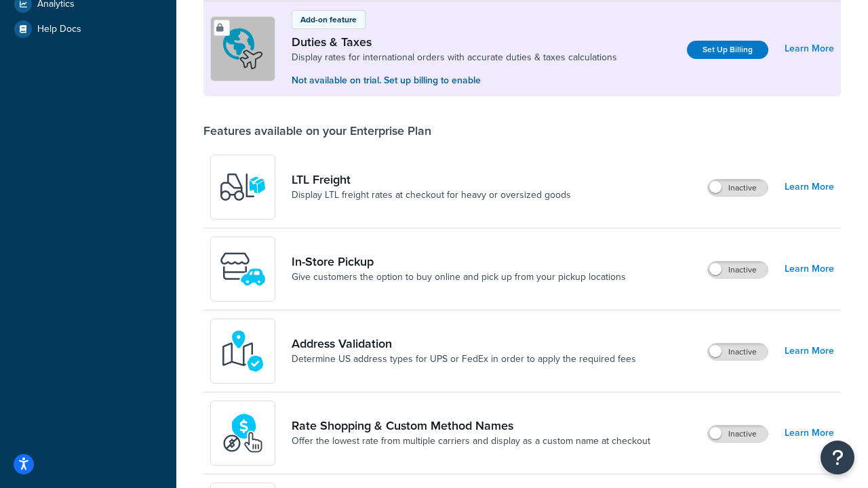 The width and height of the screenshot is (868, 488). I want to click on a: Display rates for international orders with accurate duties & taxes calculations, so click(454, 57).